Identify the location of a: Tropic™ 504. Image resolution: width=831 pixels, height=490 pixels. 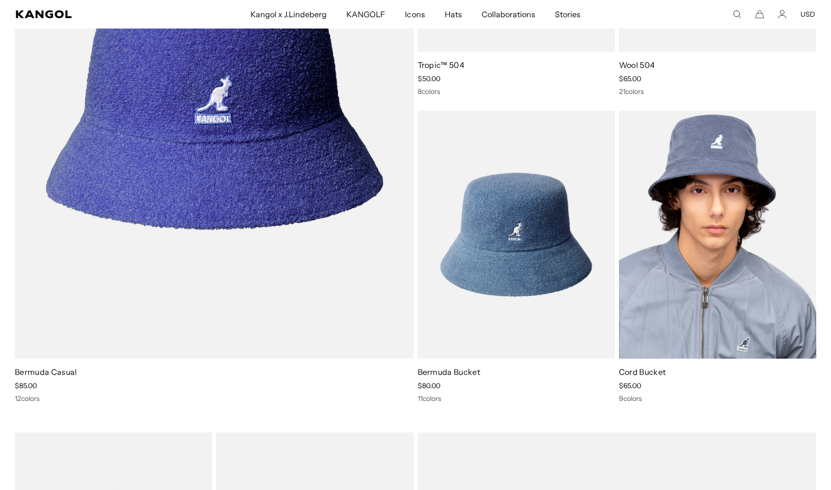
(441, 65).